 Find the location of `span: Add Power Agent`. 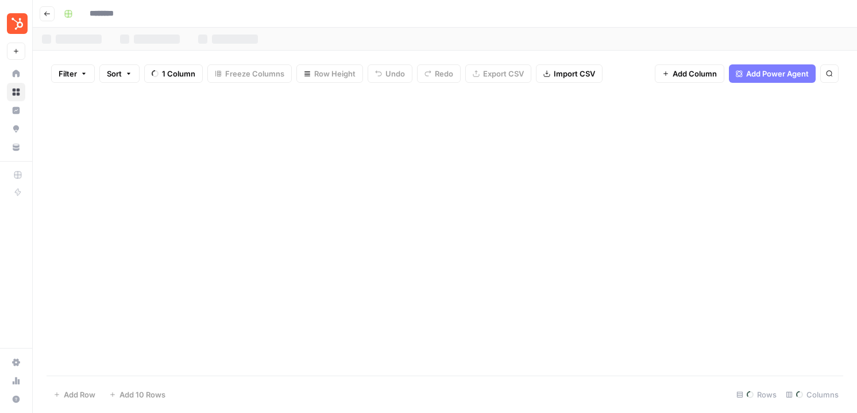

span: Add Power Agent is located at coordinates (778, 74).